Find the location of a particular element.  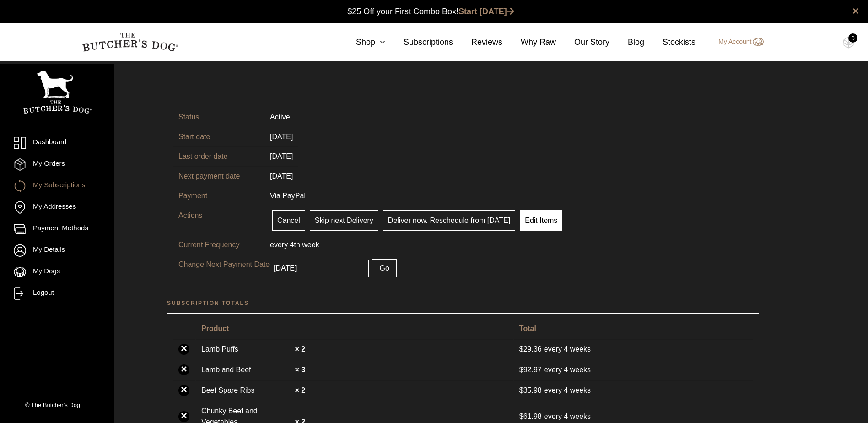

a: My Subscriptions is located at coordinates (57, 186).